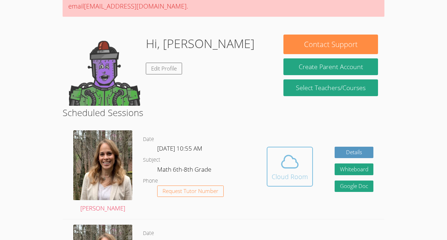 Image resolution: width=447 pixels, height=240 pixels. What do you see at coordinates (354, 152) in the screenshot?
I see `a: Details` at bounding box center [354, 152].